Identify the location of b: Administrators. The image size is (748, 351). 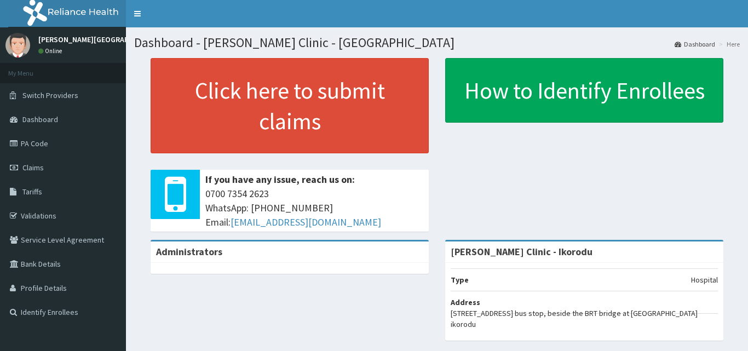
(189, 251).